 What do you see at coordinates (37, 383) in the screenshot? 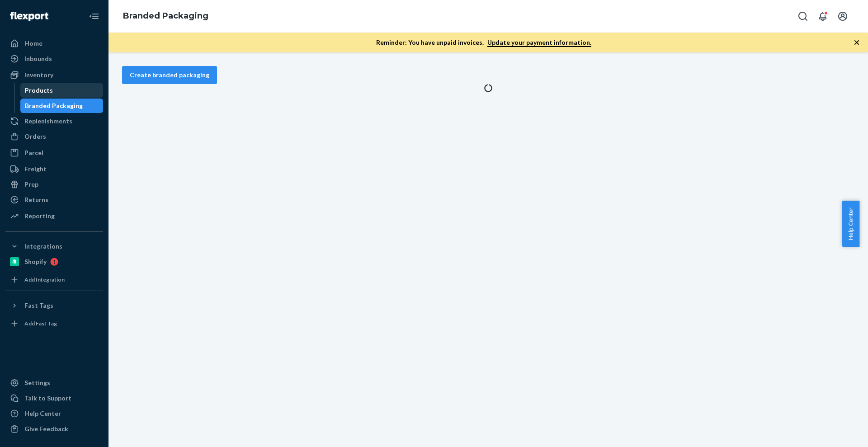
I see `div: Settings` at bounding box center [37, 383].